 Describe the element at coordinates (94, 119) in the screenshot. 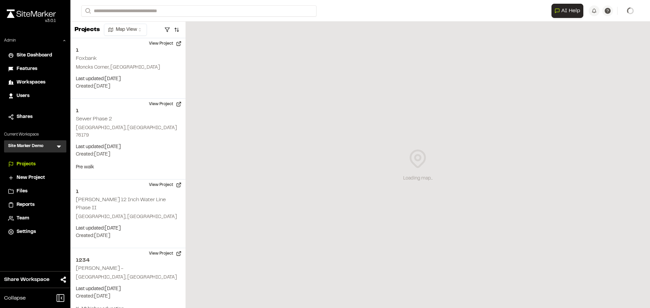

I see `h2: Sewer Phase 2` at that location.